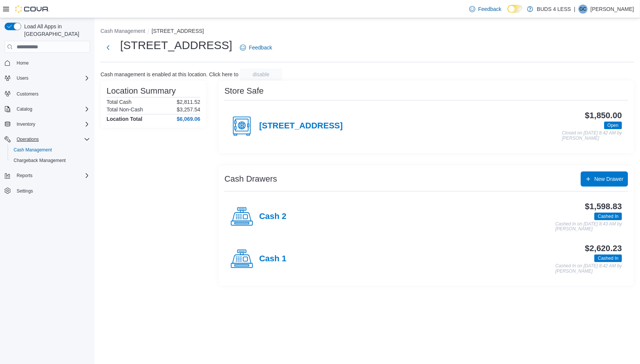 Image resolution: width=640 pixels, height=364 pixels. What do you see at coordinates (603, 248) in the screenshot?
I see `h3: $2,620.23` at bounding box center [603, 248].